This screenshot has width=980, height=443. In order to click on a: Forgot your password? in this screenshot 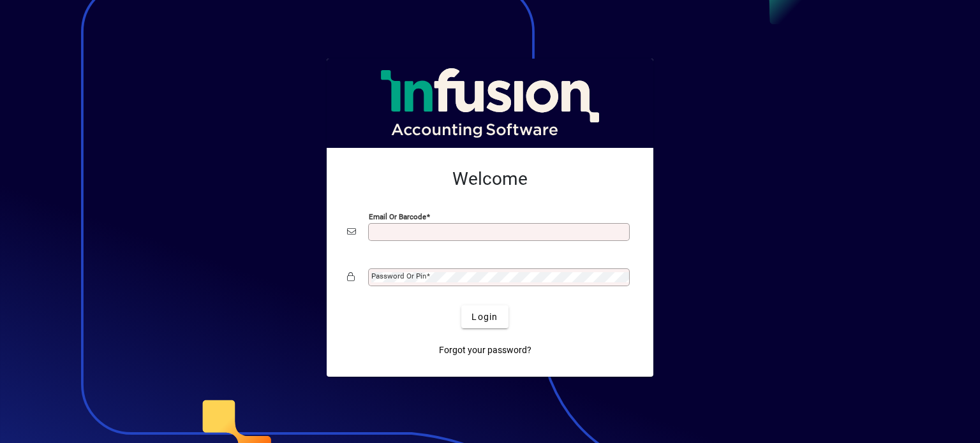, I will do `click(485, 350)`.